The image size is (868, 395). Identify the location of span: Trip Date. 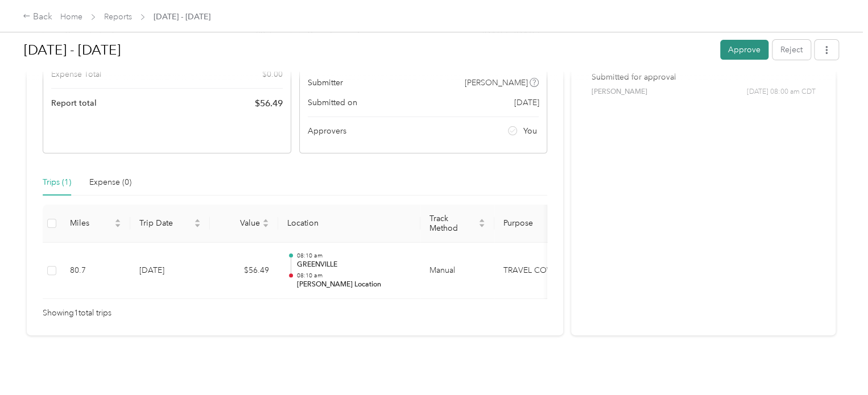
(166, 223).